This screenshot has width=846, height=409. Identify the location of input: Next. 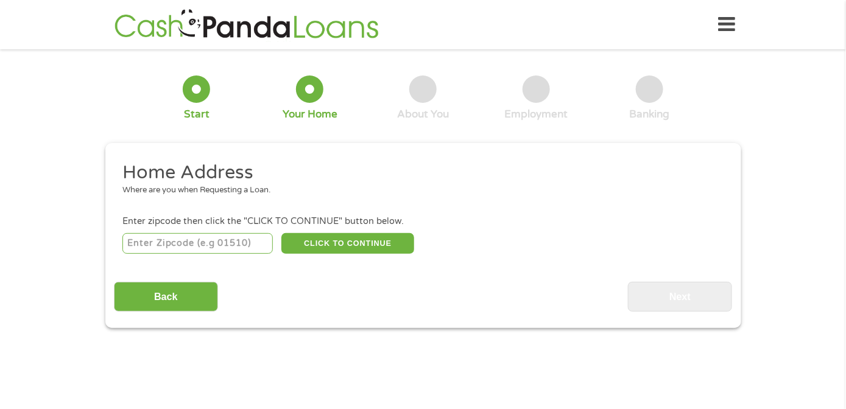
(680, 297).